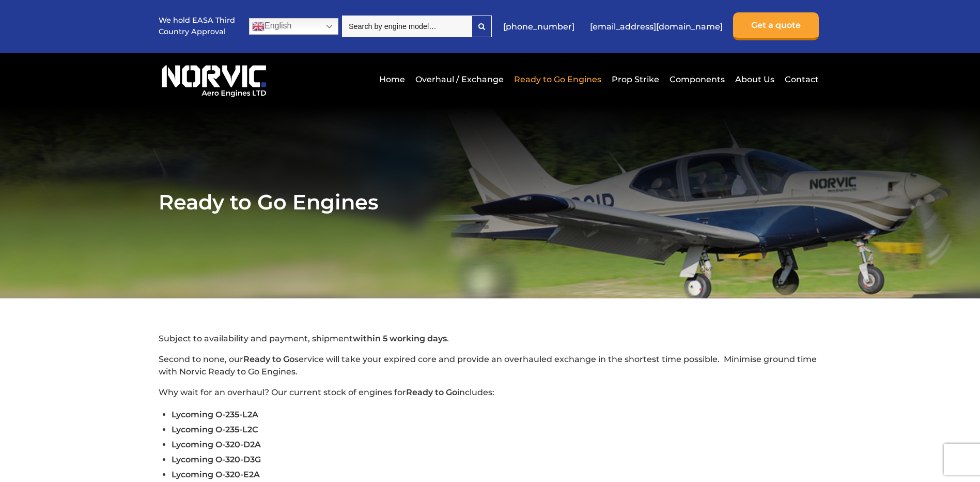 This screenshot has width=980, height=482. What do you see at coordinates (400, 338) in the screenshot?
I see `strong: within 5 working days` at bounding box center [400, 338].